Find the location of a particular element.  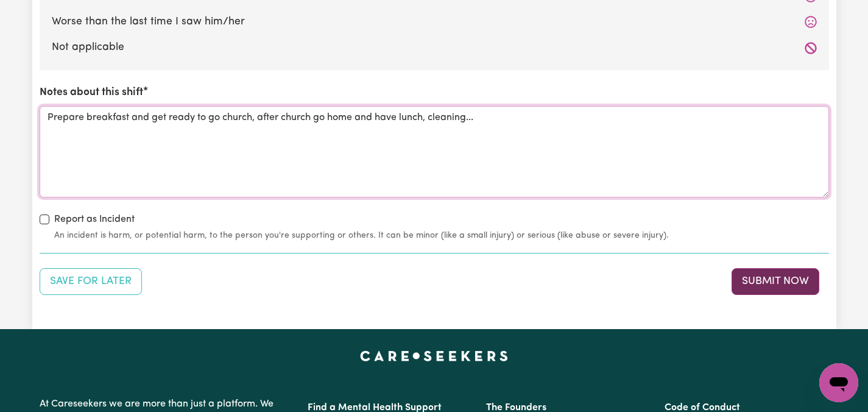

button: Save your job report is located at coordinates (91, 282).